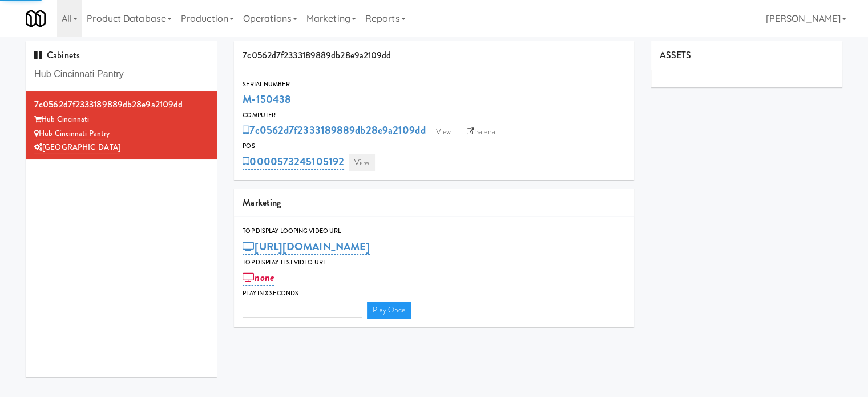 Image resolution: width=868 pixels, height=397 pixels. I want to click on a: Play Once, so click(389, 310).